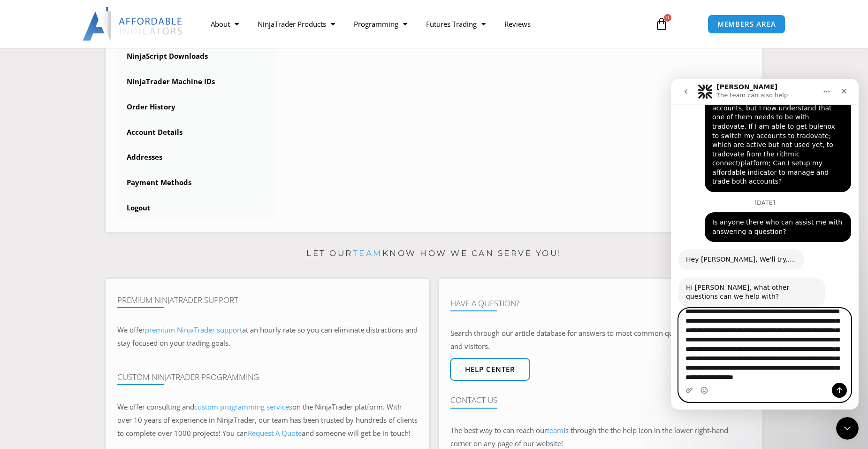 The width and height of the screenshot is (868, 449). What do you see at coordinates (197, 183) in the screenshot?
I see `a: Payment Methods` at bounding box center [197, 183].